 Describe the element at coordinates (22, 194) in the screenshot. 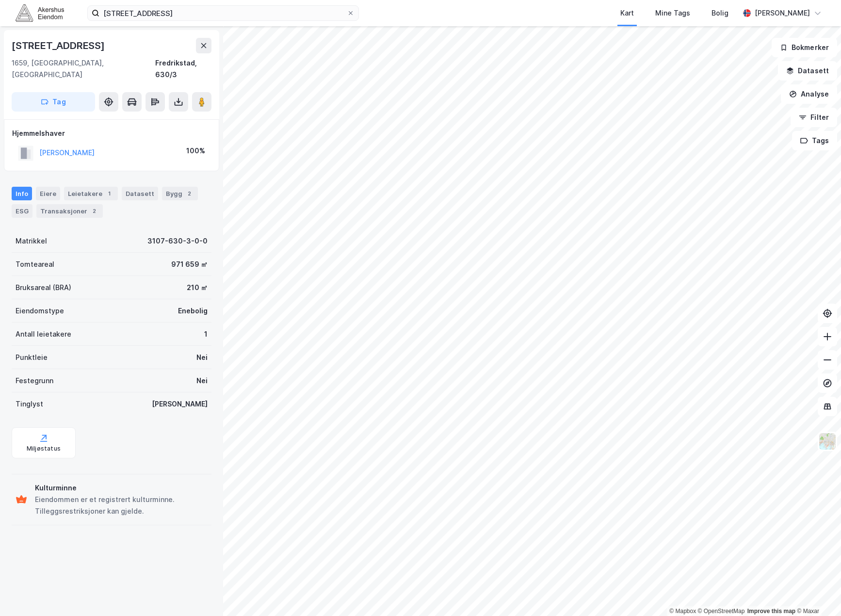

I see `div: Info` at that location.